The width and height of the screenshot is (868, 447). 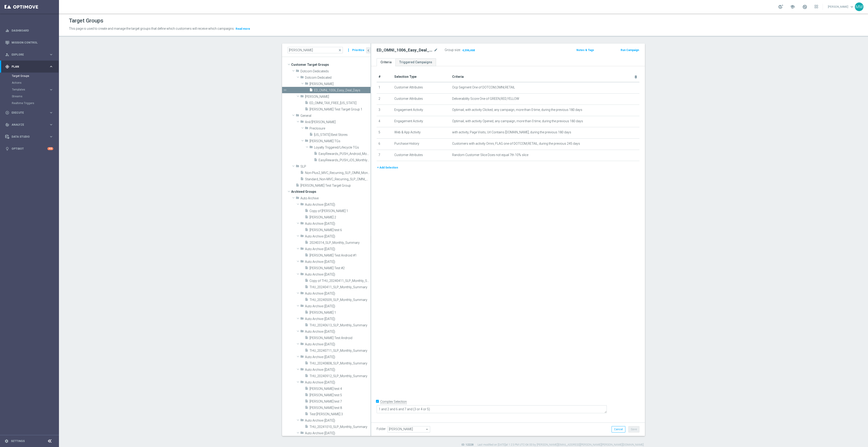 I want to click on span: Auto Archive (2024-06-13), so click(x=338, y=236).